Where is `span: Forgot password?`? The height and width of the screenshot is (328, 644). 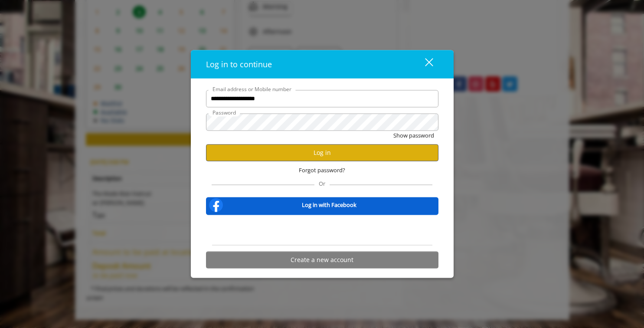
span: Forgot password? is located at coordinates (322, 170).